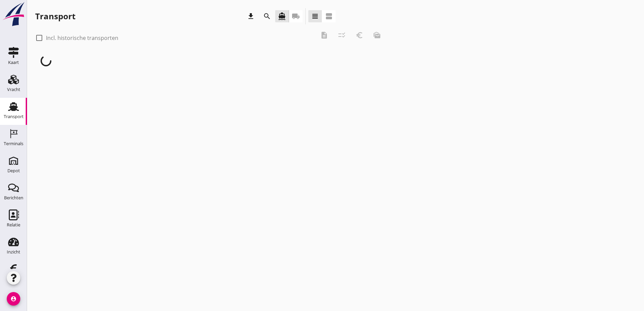 The height and width of the screenshot is (311, 644). What do you see at coordinates (14, 171) in the screenshot?
I see `div: Depot` at bounding box center [14, 171].